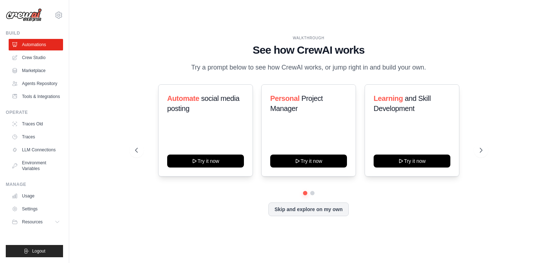 Image resolution: width=548 pixels, height=263 pixels. What do you see at coordinates (24, 15) in the screenshot?
I see `img: Logo` at bounding box center [24, 15].